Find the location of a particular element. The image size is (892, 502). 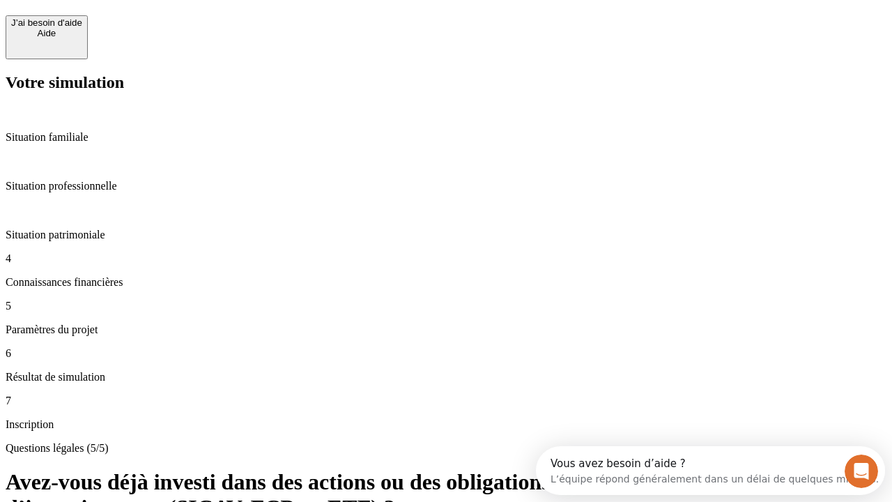

p: Connaissances financières is located at coordinates (446, 282).